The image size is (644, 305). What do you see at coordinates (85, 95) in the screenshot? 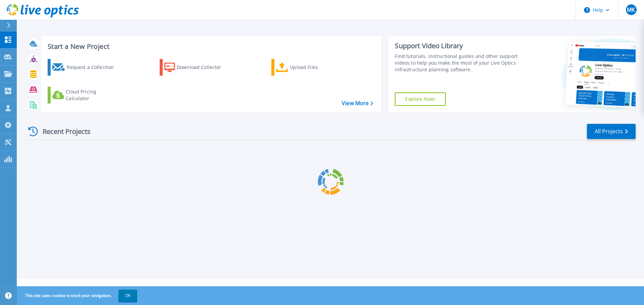
I see `a: Cloud Pricing Calculator` at bounding box center [85, 95].